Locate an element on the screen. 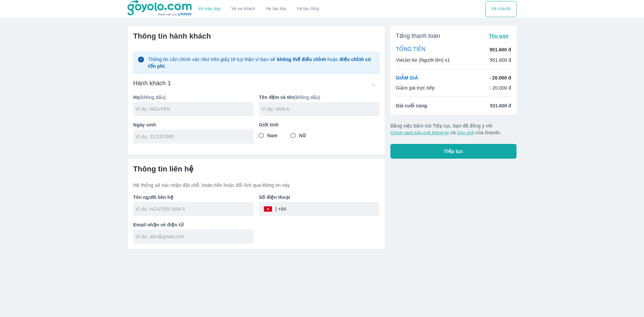 Image resolution: width=644 pixels, height=317 pixels. a: Vé máy bay is located at coordinates (209, 9).